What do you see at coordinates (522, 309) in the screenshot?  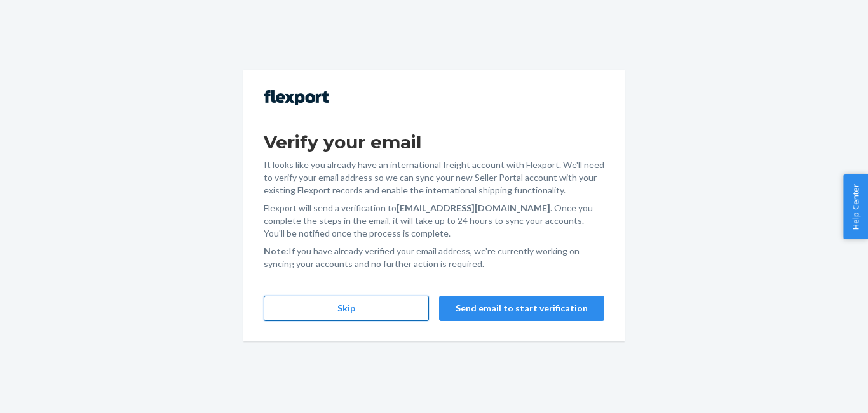 I see `button: Send email to start verification` at bounding box center [522, 309].